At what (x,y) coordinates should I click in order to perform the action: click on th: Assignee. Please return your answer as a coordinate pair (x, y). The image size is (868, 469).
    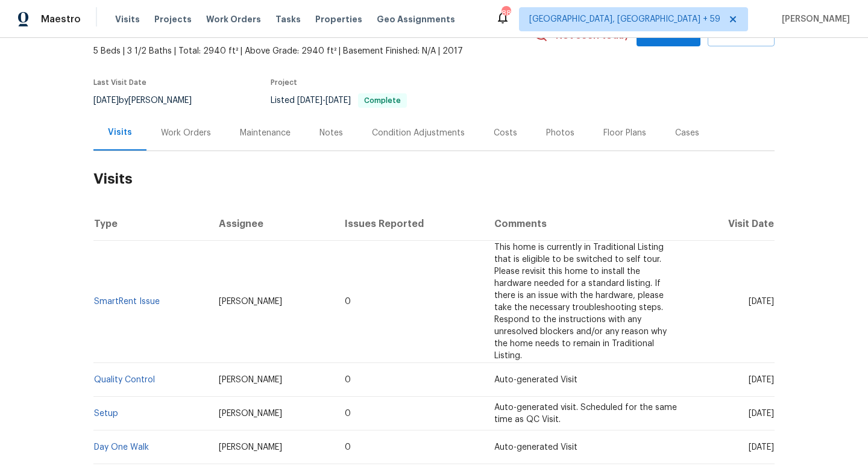
    Looking at the image, I should click on (272, 224).